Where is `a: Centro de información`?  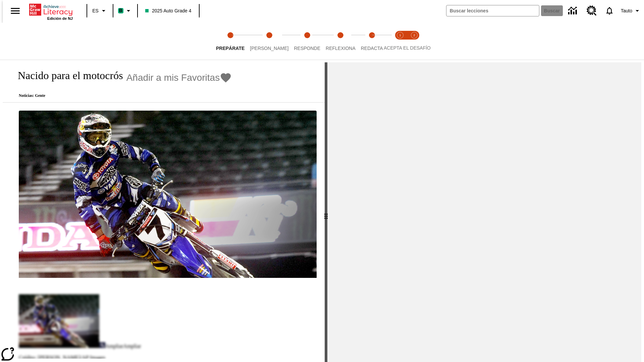
a: Centro de información is located at coordinates (573, 11).